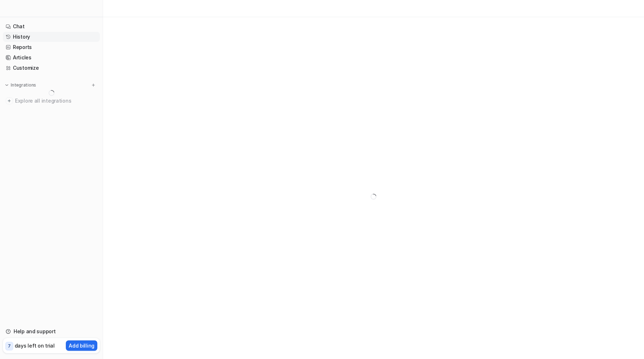 This screenshot has width=644, height=359. What do you see at coordinates (81, 345) in the screenshot?
I see `button: Add billing` at bounding box center [81, 345].